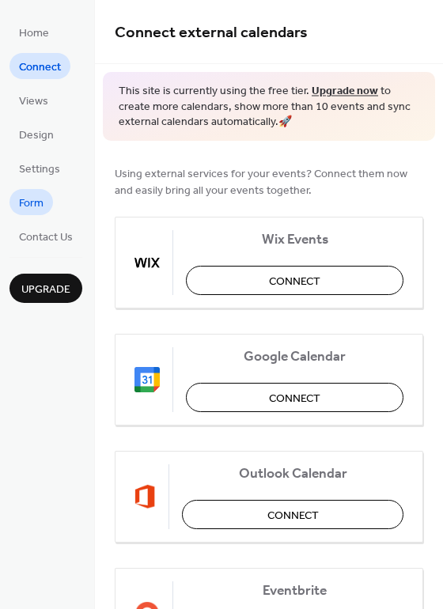 The width and height of the screenshot is (443, 609). I want to click on a: Form, so click(31, 202).